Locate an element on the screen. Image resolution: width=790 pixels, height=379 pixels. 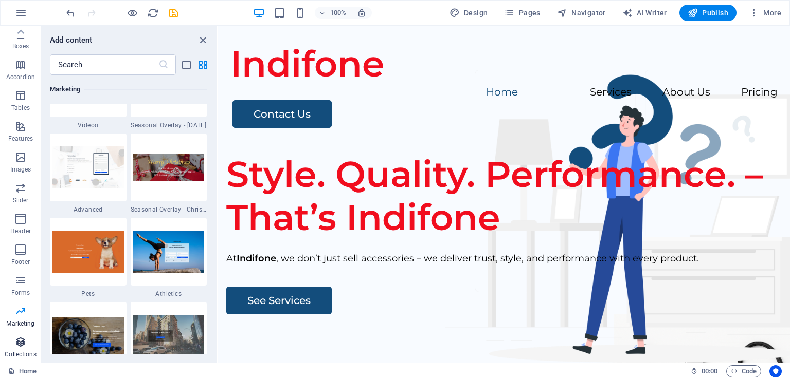
p: Marketing is located at coordinates (20, 324).